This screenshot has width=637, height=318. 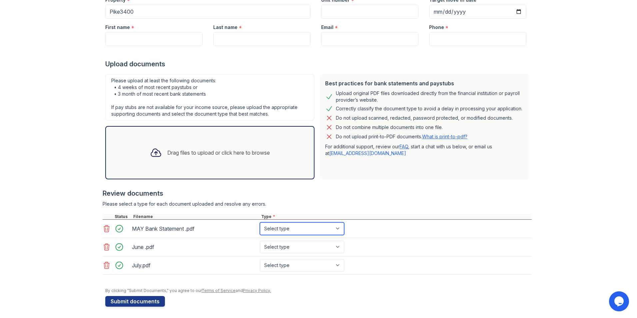 What do you see at coordinates (425, 150) in the screenshot?
I see `p: For additional support, review our , start a chat with us below, or email us at` at bounding box center [425, 150].